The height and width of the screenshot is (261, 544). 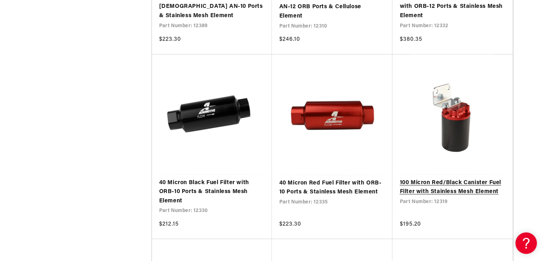 I want to click on a: 100 Micron Red/Black Canister Fuel Filter with Stainless Mesh Element, so click(x=452, y=187).